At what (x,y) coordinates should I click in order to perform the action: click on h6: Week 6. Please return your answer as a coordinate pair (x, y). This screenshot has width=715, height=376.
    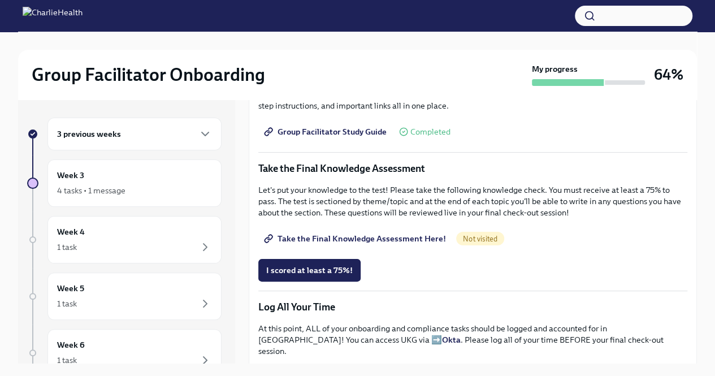
    Looking at the image, I should click on (71, 345).